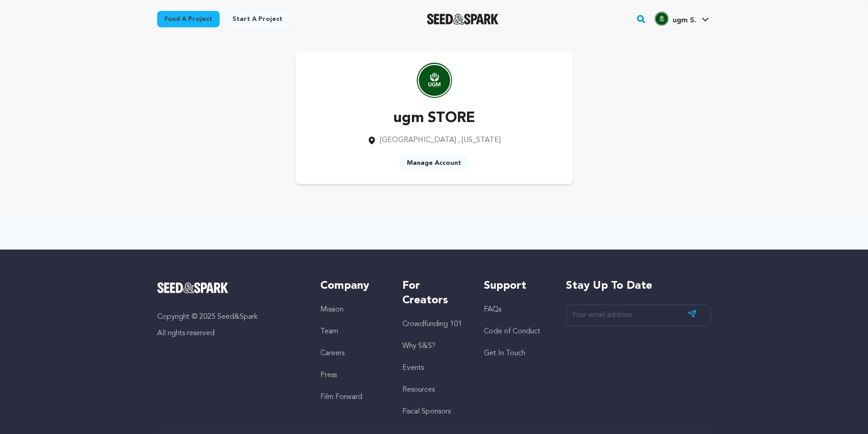 This screenshot has width=868, height=434. Describe the element at coordinates (682, 19) in the screenshot. I see `span: ugm S.'s Profile` at that location.